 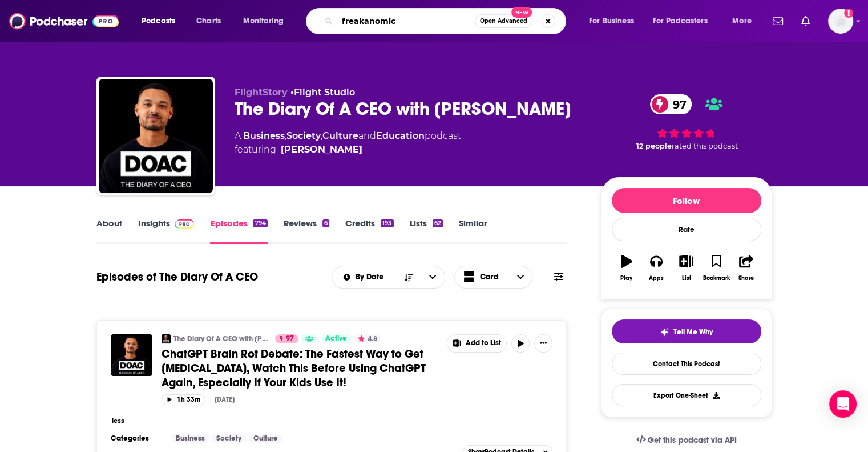 I want to click on span: Add to List, so click(x=483, y=343).